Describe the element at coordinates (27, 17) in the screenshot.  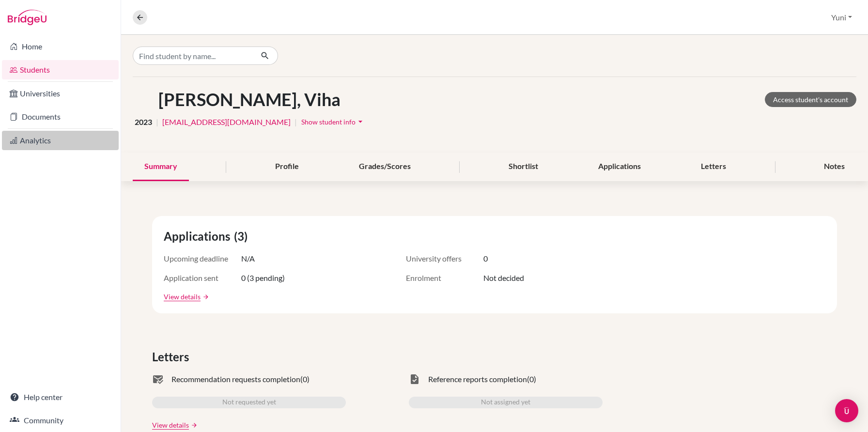
I see `img: Bridge-U` at that location.